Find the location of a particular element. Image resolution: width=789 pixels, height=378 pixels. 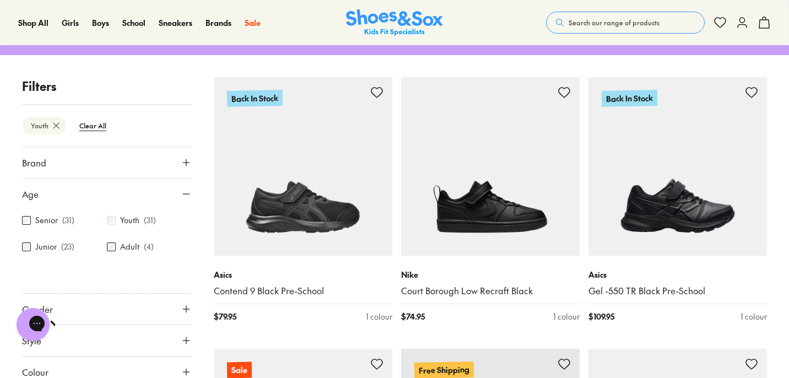

span: Sale is located at coordinates (252, 23).